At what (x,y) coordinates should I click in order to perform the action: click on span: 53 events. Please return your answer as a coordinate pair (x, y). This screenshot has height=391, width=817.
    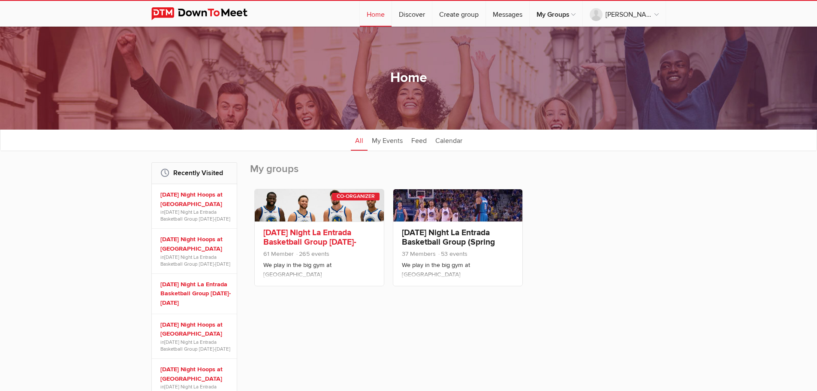
    Looking at the image, I should click on (453, 254).